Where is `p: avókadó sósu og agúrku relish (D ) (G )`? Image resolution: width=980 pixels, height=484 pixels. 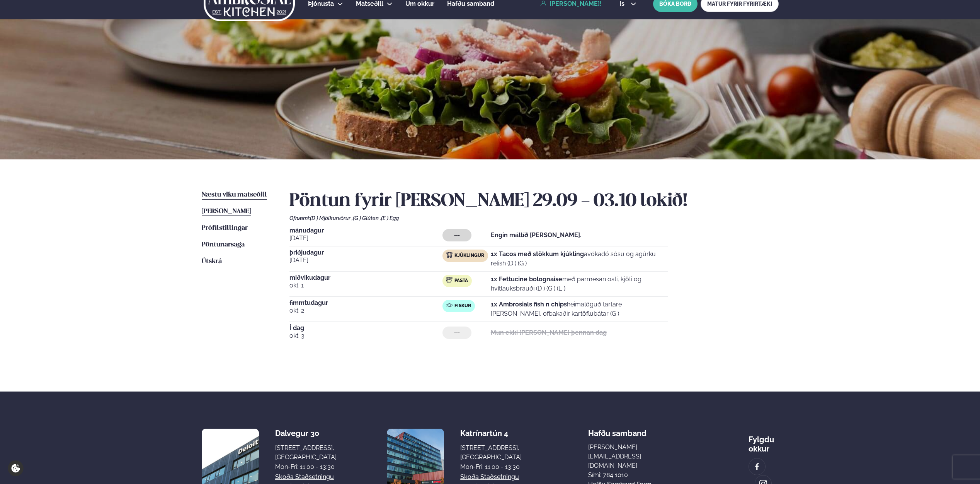 p: avókadó sósu og agúrku relish (D ) (G ) is located at coordinates (579, 258).